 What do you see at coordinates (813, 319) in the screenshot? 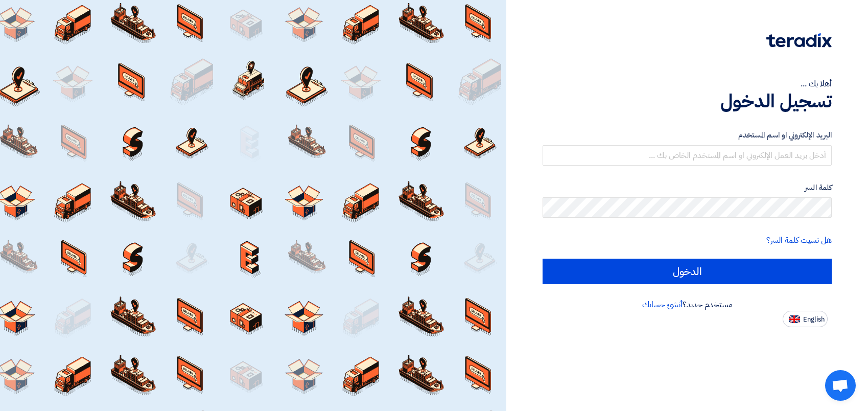
I see `span: English` at bounding box center [813, 319].